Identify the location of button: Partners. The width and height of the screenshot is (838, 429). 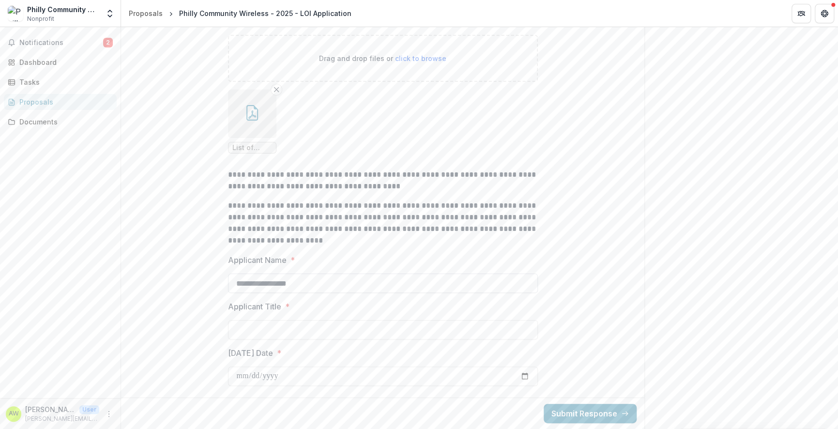
(801, 14).